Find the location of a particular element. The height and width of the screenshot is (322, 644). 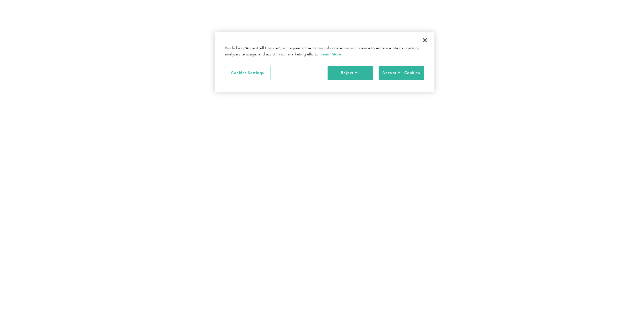

button: Close is located at coordinates (425, 40).